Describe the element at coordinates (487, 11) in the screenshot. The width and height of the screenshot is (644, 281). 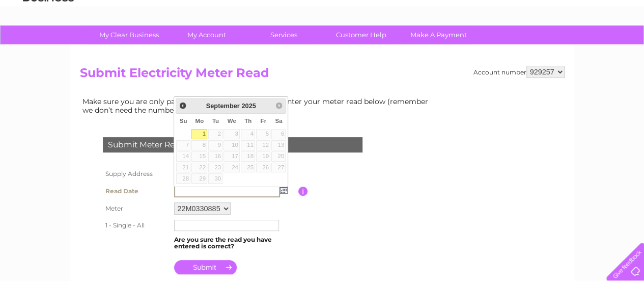
I see `a: 0333 014 3131` at that location.